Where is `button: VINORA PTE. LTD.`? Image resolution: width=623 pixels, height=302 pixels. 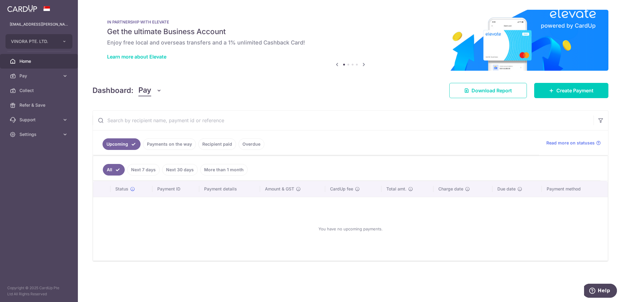 button: VINORA PTE. LTD. is located at coordinates (39, 41).